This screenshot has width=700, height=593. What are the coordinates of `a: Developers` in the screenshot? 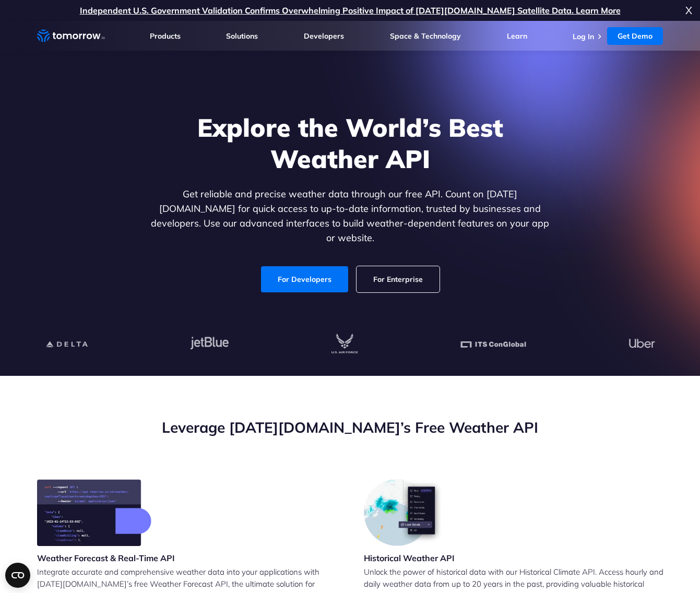 It's located at (324, 36).